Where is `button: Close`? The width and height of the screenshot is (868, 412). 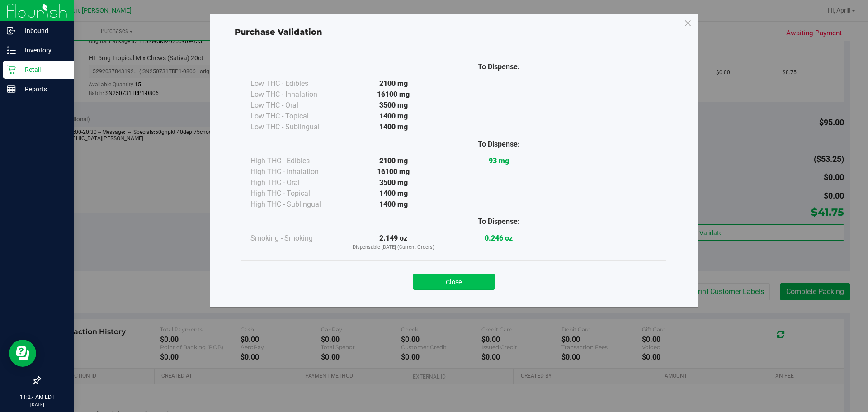
button: Close is located at coordinates (454, 282).